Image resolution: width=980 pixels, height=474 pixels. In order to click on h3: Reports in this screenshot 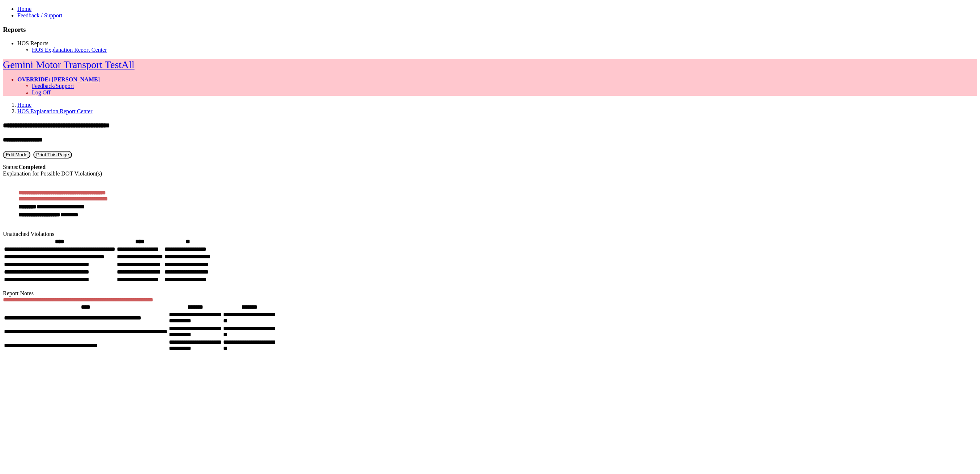, I will do `click(490, 30)`.